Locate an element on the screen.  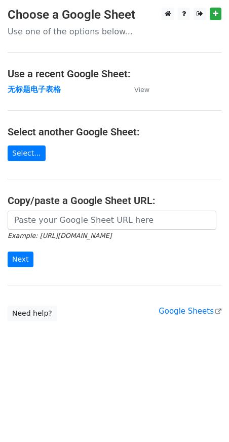
div: Chat Widget is located at coordinates (203, 418).